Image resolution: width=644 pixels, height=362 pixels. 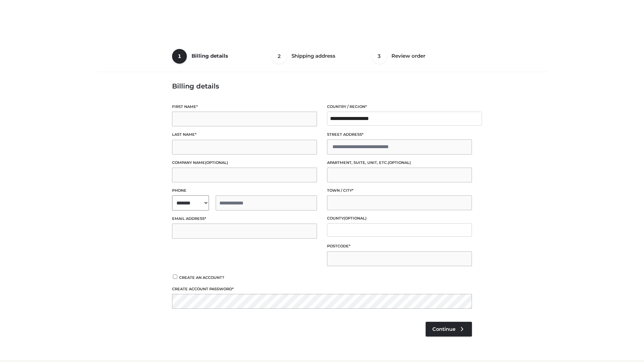 I want to click on label: Phone, so click(x=245, y=190).